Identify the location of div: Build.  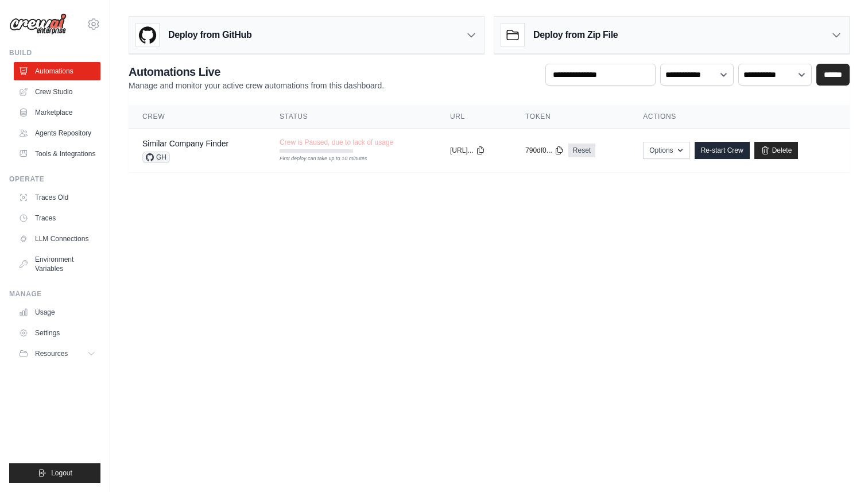
(55, 53).